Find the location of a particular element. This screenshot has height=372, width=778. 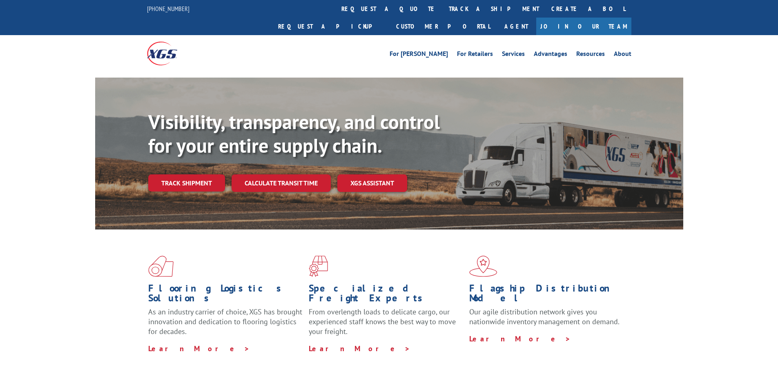

a: Agent is located at coordinates (516, 26).